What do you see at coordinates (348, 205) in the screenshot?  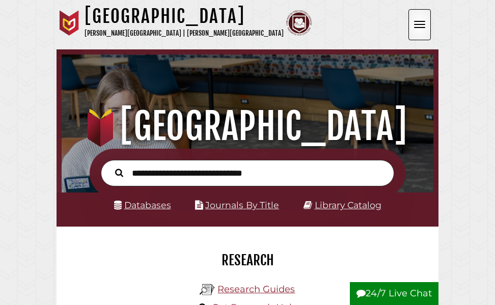 I see `a: Library Catalog` at bounding box center [348, 205].